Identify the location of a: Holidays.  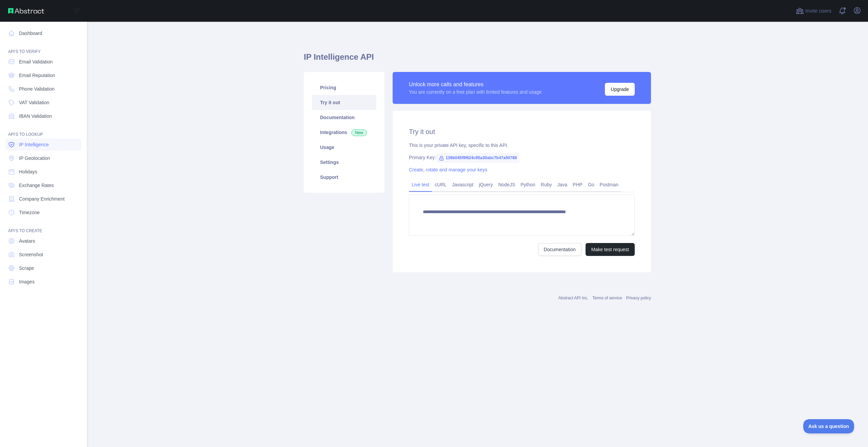
(43, 172).